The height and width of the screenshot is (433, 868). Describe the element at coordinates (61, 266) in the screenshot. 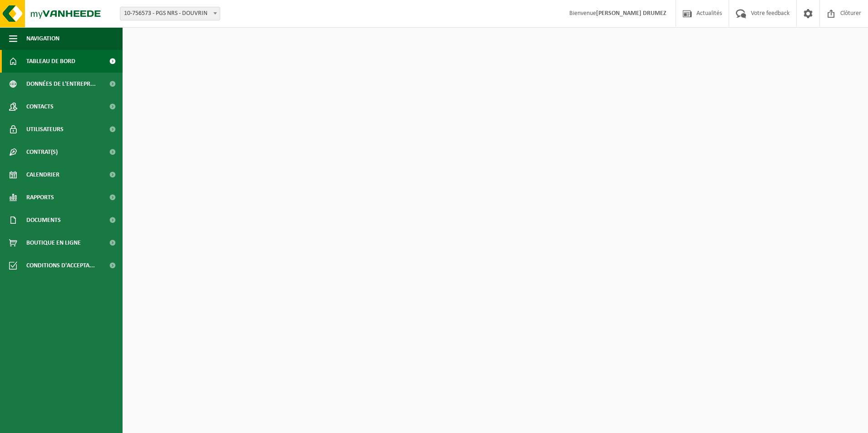

I see `span: Conditions d'accepta...` at that location.